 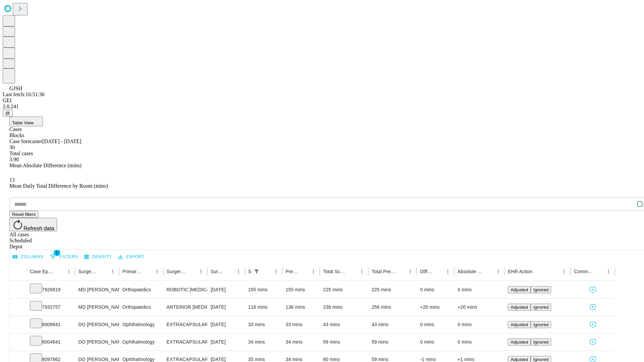 What do you see at coordinates (58, 186) in the screenshot?
I see `span: Mean Daily Total Difference by Room (mins)` at bounding box center [58, 186].